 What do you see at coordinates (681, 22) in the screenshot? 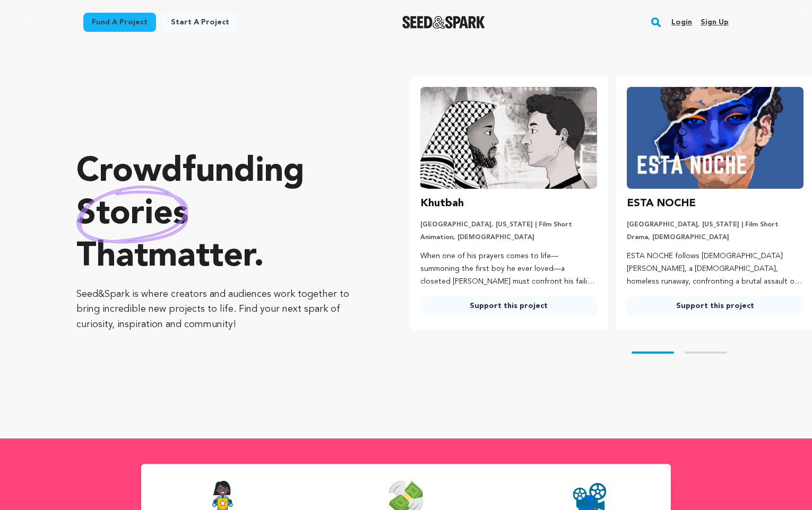
I see `a: Login` at bounding box center [681, 22].